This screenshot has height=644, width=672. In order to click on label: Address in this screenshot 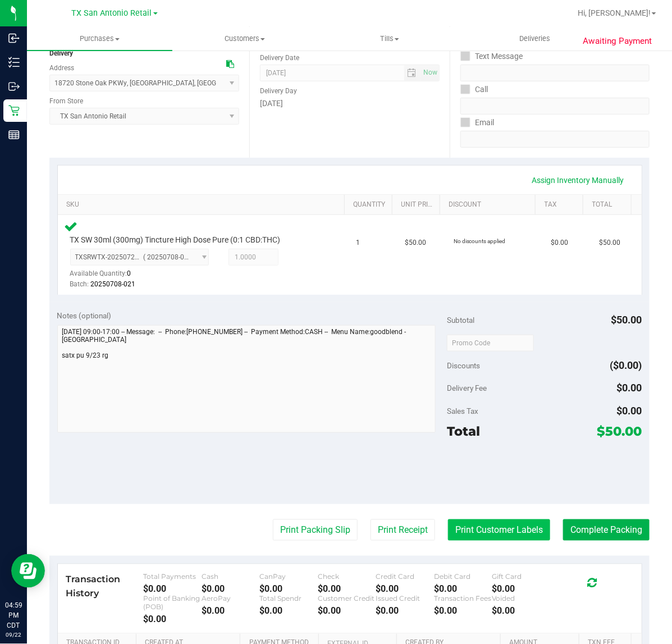, I will do `click(62, 68)`.